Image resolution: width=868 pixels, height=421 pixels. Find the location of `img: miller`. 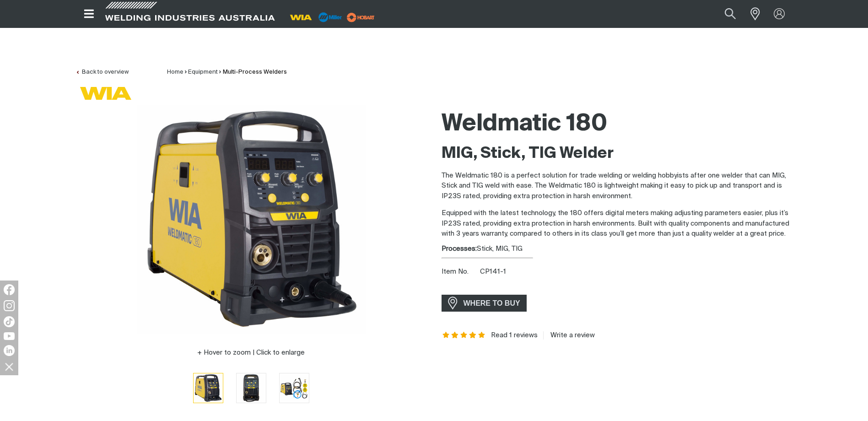

img: miller is located at coordinates (361, 17).